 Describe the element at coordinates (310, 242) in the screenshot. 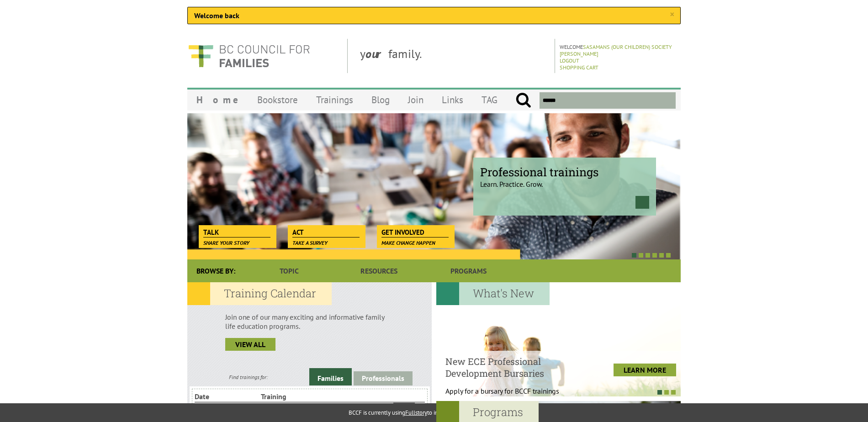

I see `span: Take a survey` at that location.